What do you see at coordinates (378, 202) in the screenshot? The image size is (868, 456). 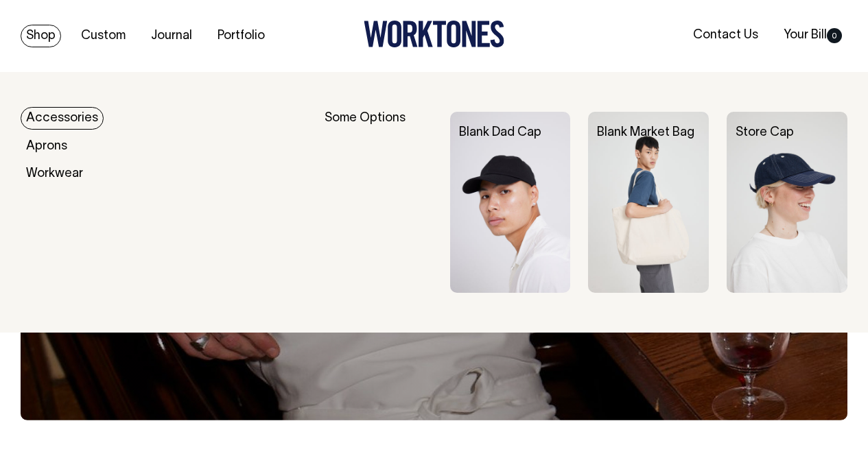 I see `div: Some Options` at bounding box center [378, 202].